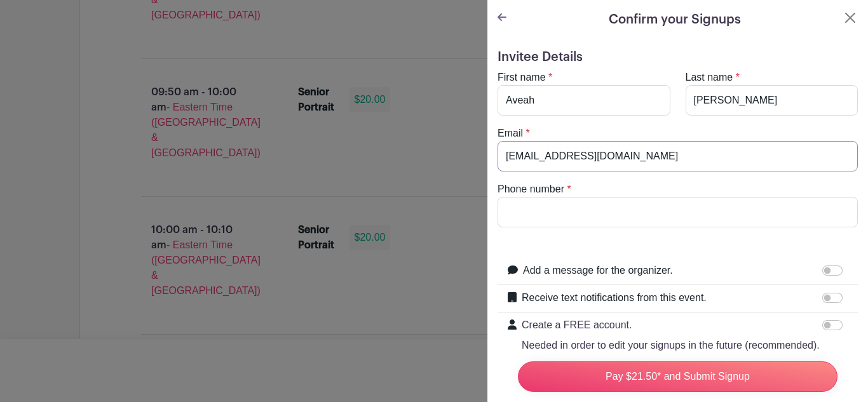 The image size is (868, 402). Describe the element at coordinates (677, 57) in the screenshot. I see `h5: Invitee Details` at that location.